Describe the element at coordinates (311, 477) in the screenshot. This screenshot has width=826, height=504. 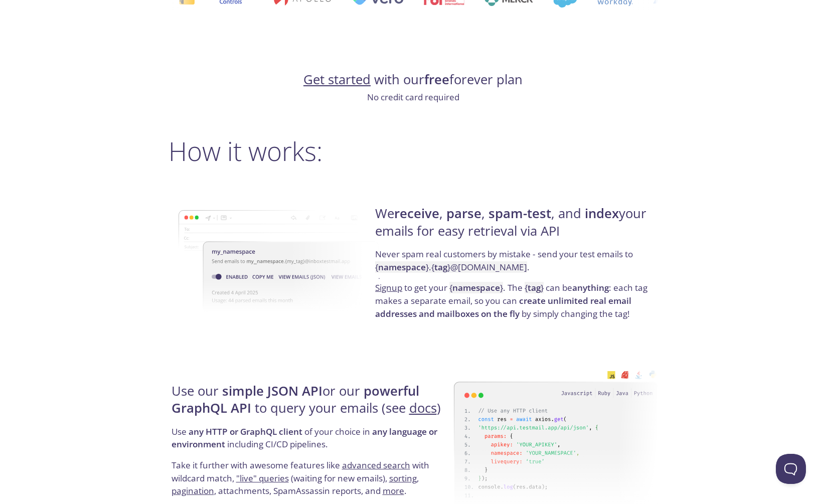
I see `p: Take it further with awesome features like with wildcard match, (waiting for new emails), , , att...` at that location.